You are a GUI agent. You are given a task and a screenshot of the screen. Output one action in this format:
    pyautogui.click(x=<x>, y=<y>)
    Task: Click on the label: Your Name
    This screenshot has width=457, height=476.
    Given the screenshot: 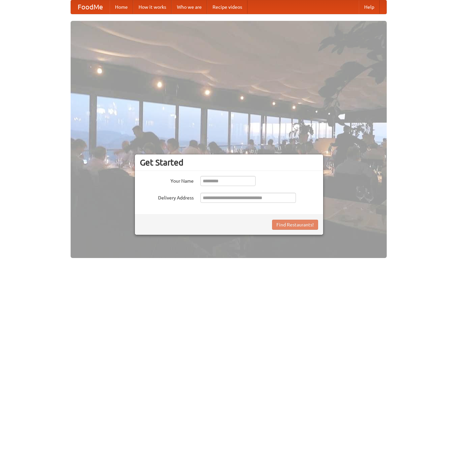 What is the action you would take?
    pyautogui.click(x=167, y=180)
    